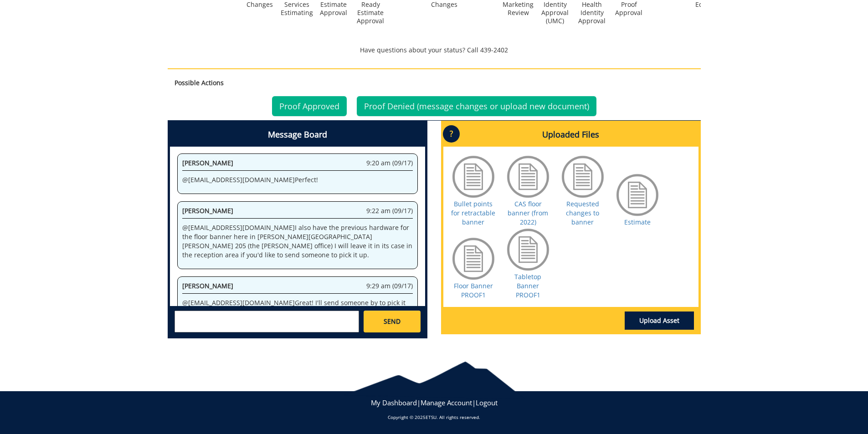 The width and height of the screenshot is (868, 434). Describe the element at coordinates (199, 83) in the screenshot. I see `strong: Possible Actions` at that location.